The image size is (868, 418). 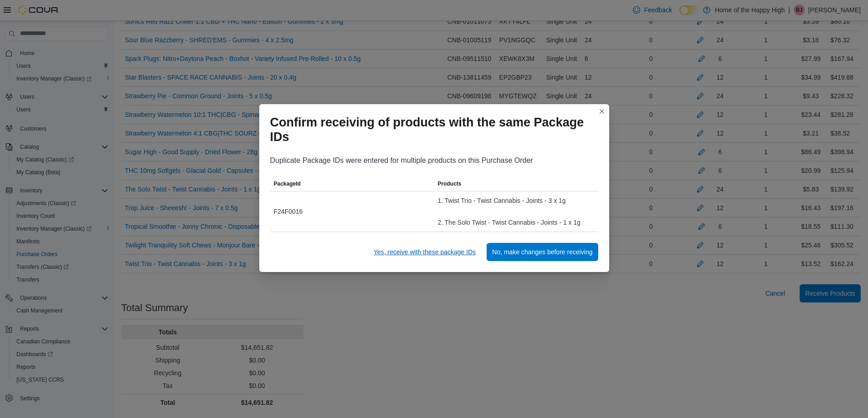 I want to click on h1: Confirm receiving of products with the same Package IDs, so click(x=431, y=130).